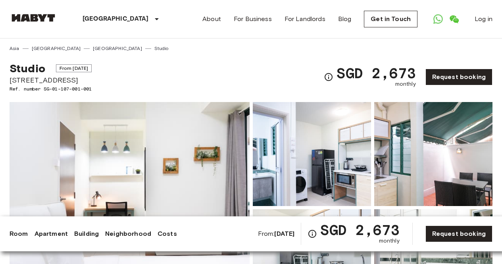 Image resolution: width=502 pixels, height=264 pixels. I want to click on a: Room, so click(19, 234).